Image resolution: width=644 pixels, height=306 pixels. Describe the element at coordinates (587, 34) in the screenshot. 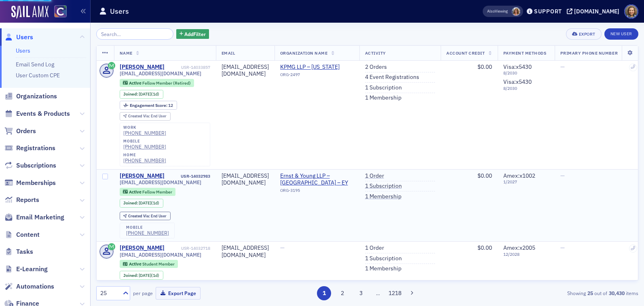

I see `div: Export` at that location.